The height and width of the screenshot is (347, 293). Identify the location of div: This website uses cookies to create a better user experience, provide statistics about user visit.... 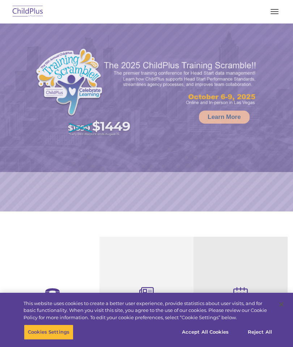
(148, 311).